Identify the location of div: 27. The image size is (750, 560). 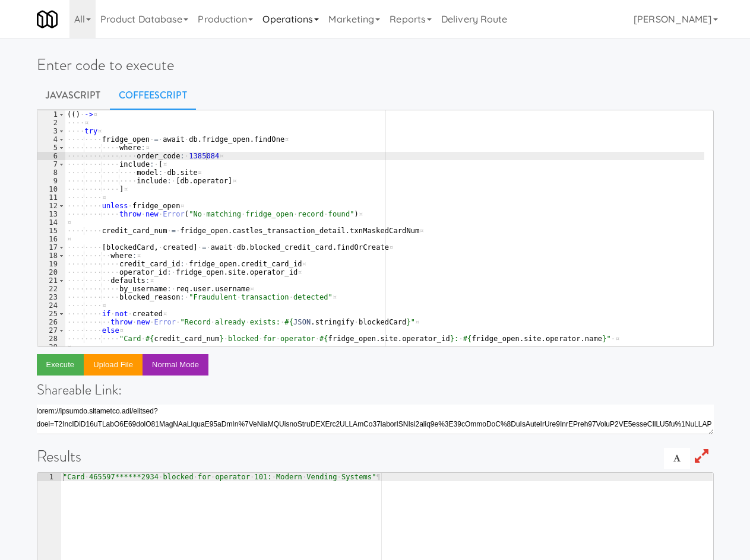
(51, 331).